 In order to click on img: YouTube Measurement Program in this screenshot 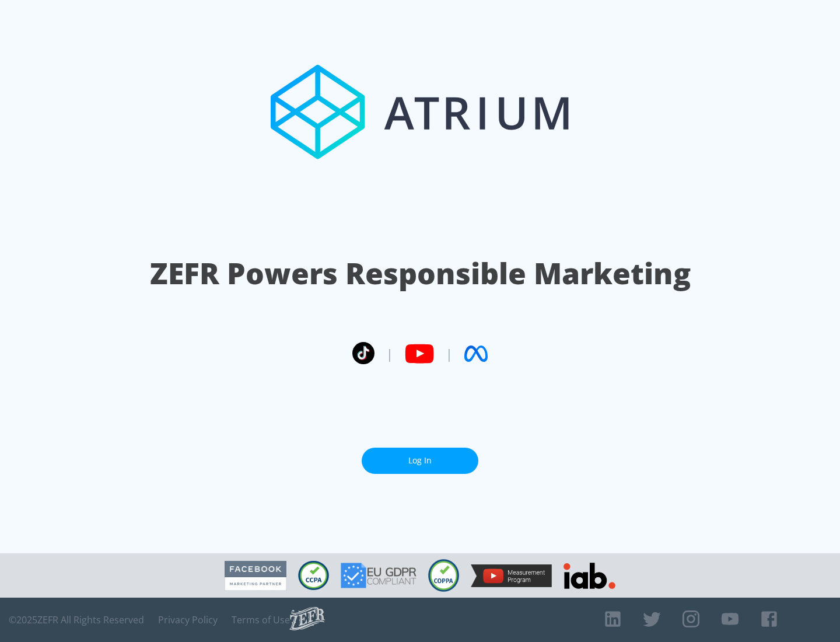, I will do `click(511, 575)`.